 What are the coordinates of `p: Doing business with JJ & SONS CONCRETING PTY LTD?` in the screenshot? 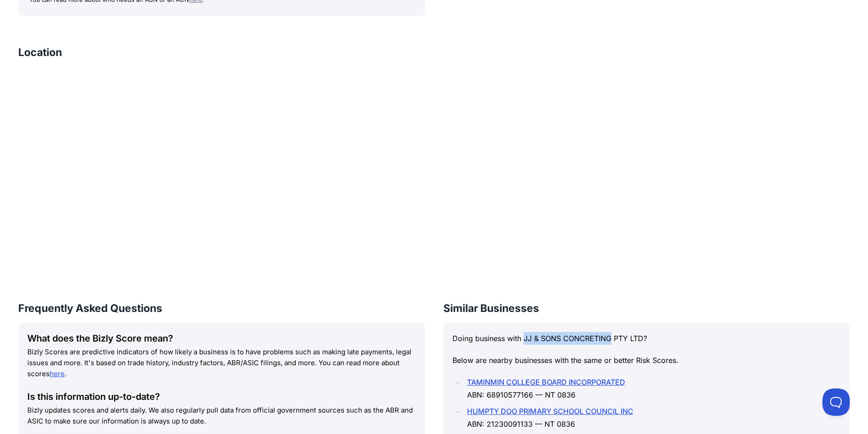 It's located at (647, 338).